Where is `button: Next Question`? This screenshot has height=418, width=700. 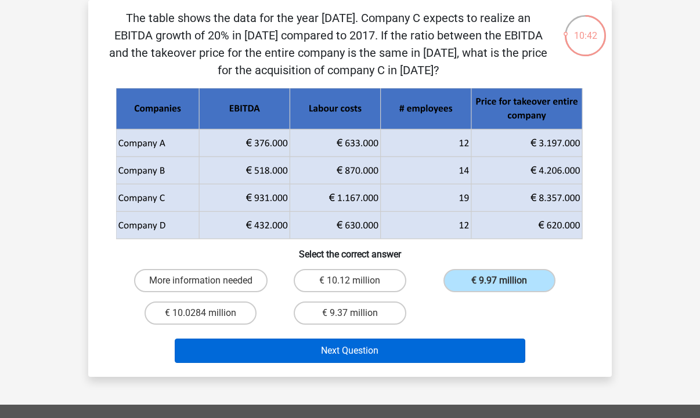 button: Next Question is located at coordinates (350, 351).